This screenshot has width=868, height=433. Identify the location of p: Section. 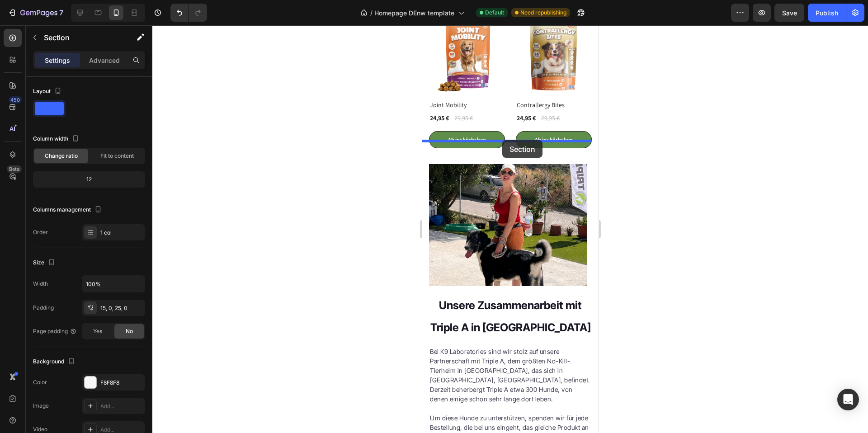
(81, 37).